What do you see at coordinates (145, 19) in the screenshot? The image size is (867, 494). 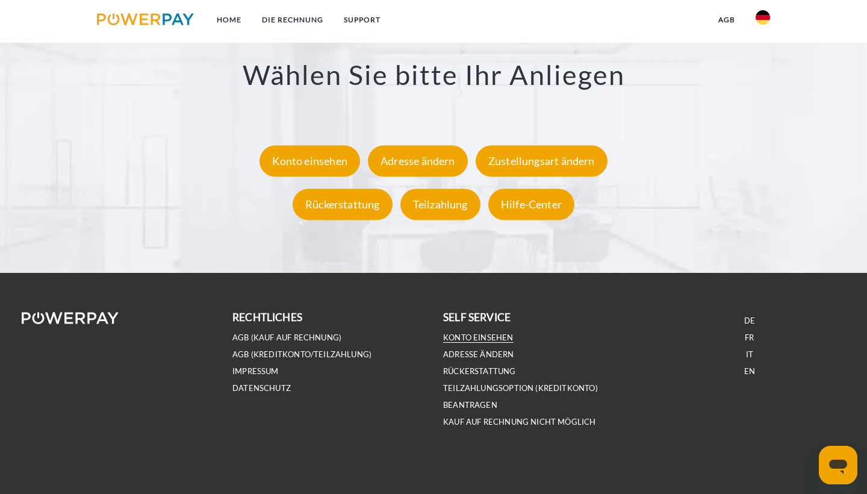 I see `img: logo-powerpay.svg` at bounding box center [145, 19].